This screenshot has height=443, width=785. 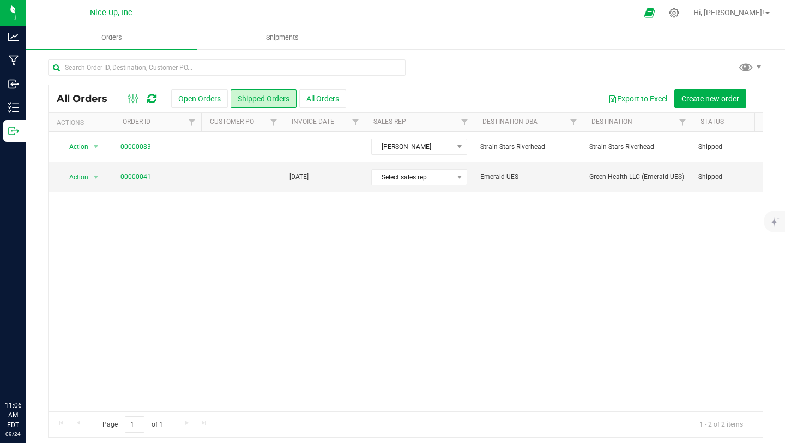 I want to click on span: All Orders, so click(x=87, y=99).